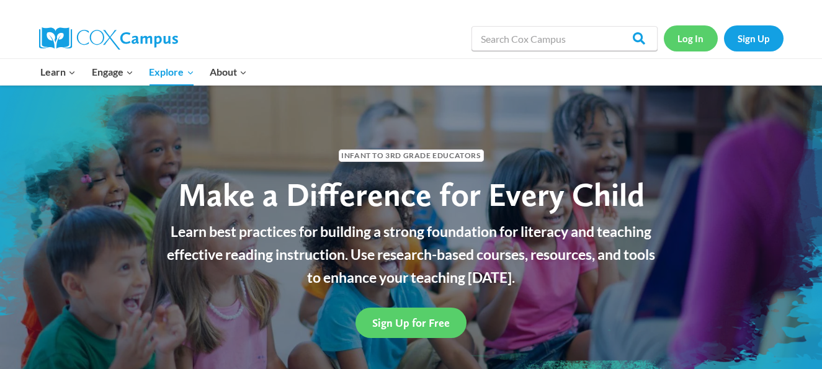  What do you see at coordinates (723, 38) in the screenshot?
I see `nav: Secondary Navigation` at bounding box center [723, 38].